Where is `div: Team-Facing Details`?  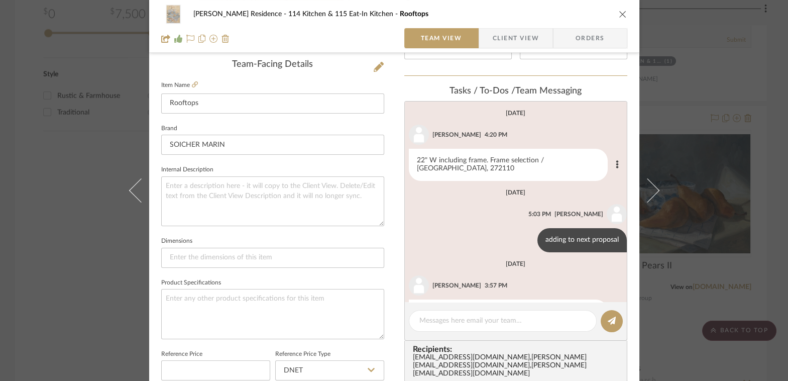
div: Team-Facing Details is located at coordinates (273, 65).